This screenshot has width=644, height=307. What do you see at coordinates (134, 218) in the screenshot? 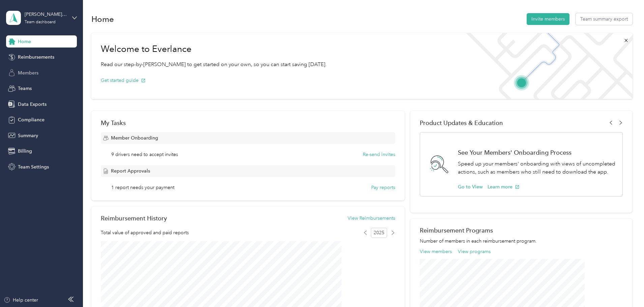
I see `h2: Reimbursement History` at bounding box center [134, 218].